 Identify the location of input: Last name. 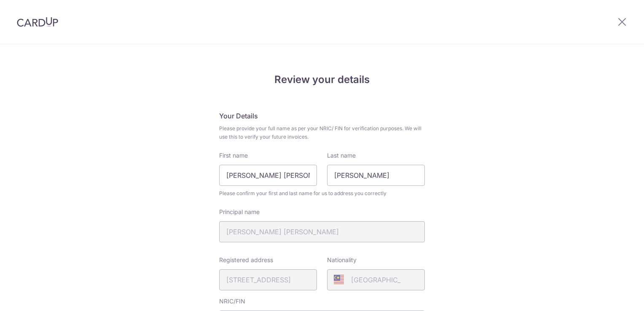
(376, 176).